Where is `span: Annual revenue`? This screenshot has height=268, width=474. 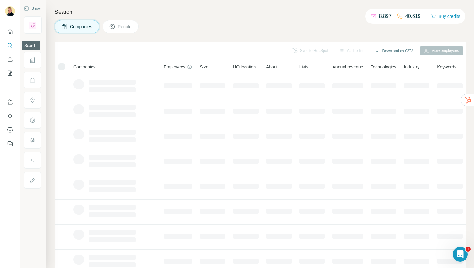
span: Annual revenue is located at coordinates (347, 67).